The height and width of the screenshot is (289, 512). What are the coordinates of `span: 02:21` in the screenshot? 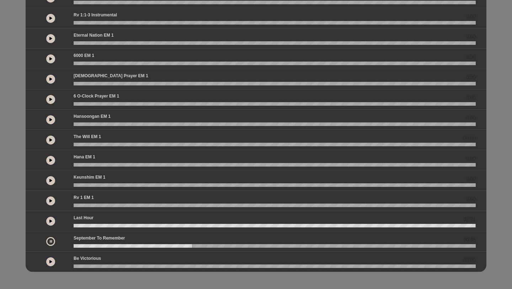 It's located at (469, 219).